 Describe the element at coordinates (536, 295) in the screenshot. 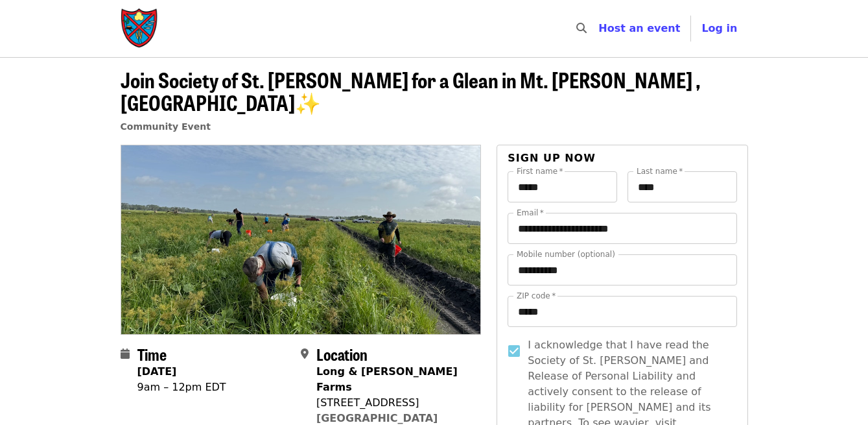

I see `label: ZIP code` at that location.